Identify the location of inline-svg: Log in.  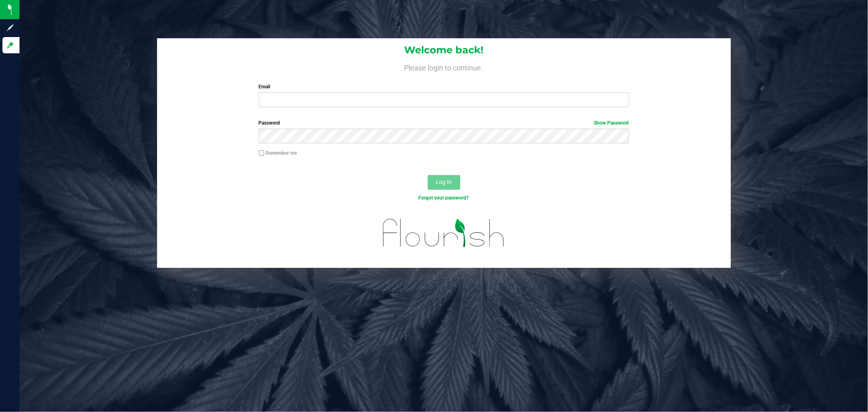
(10, 45).